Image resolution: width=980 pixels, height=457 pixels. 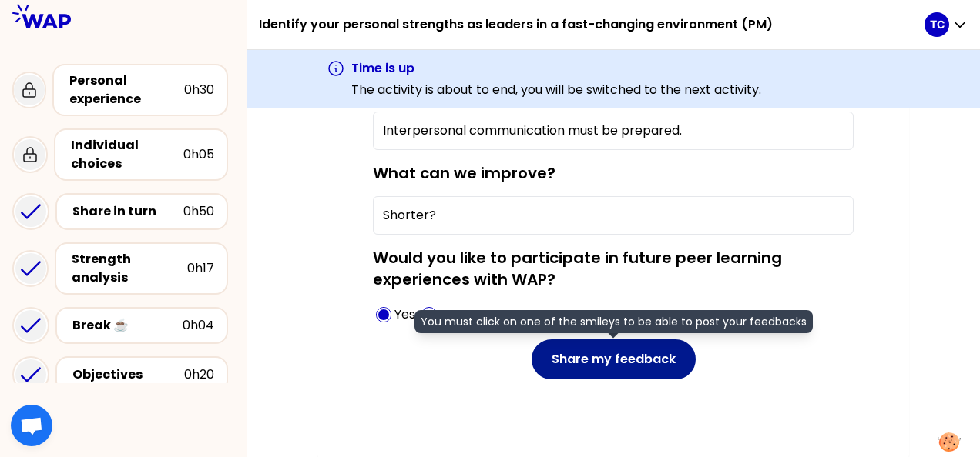 What do you see at coordinates (556, 69) in the screenshot?
I see `h3: Time is up` at bounding box center [556, 69].